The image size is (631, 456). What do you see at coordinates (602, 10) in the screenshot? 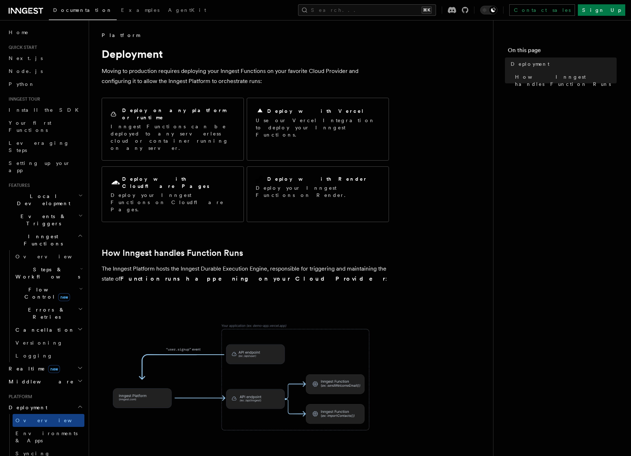
I see `a: Sign Up` at bounding box center [602, 10].